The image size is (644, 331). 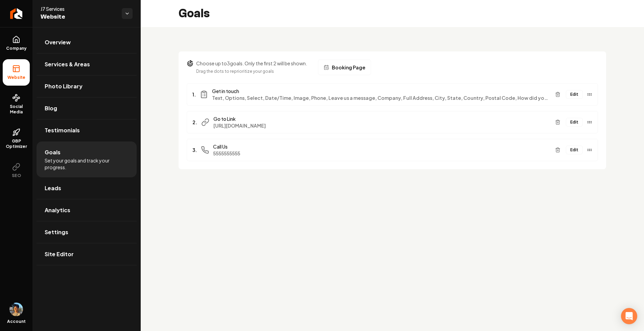 I want to click on a: GBP Optimizer, so click(x=16, y=139).